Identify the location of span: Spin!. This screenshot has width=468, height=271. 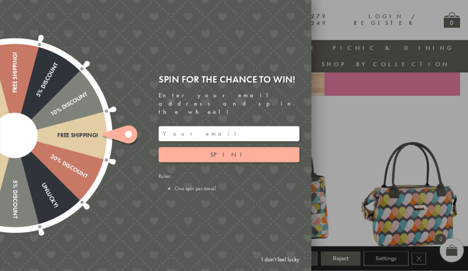
(229, 155).